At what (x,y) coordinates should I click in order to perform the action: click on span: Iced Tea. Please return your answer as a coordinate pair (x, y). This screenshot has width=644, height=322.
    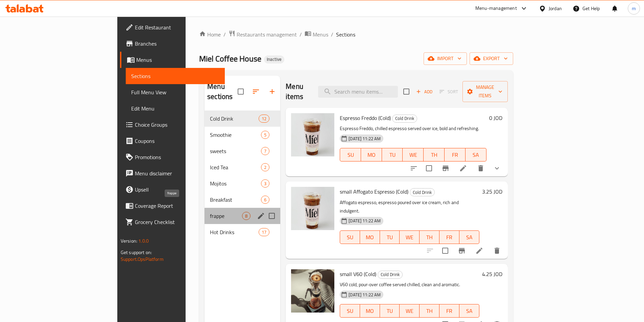
    Looking at the image, I should click on (235, 167).